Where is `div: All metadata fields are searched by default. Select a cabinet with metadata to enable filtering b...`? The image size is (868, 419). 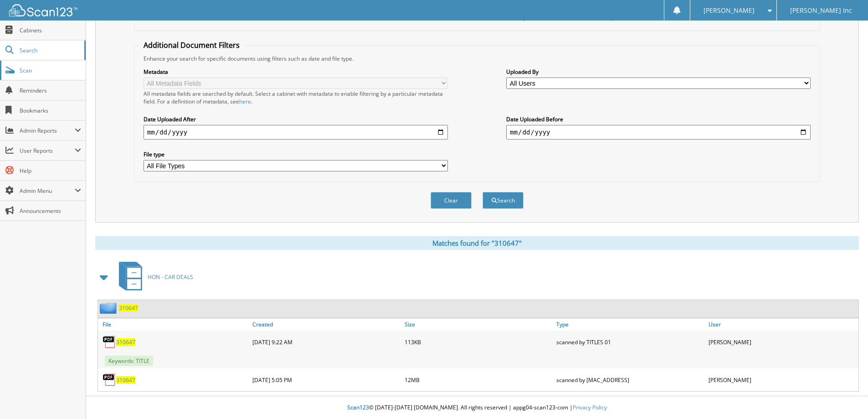
div: All metadata fields are searched by default. Select a cabinet with metadata to enable filtering b... is located at coordinates (296, 97).